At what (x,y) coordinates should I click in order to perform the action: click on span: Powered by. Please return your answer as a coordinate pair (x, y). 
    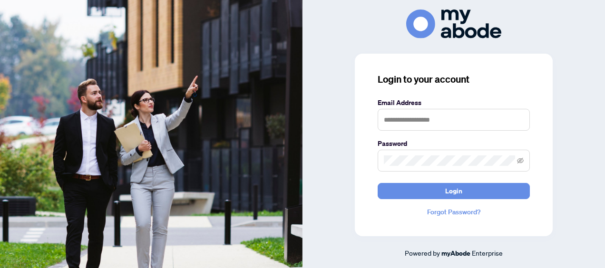
    Looking at the image, I should click on (422, 253).